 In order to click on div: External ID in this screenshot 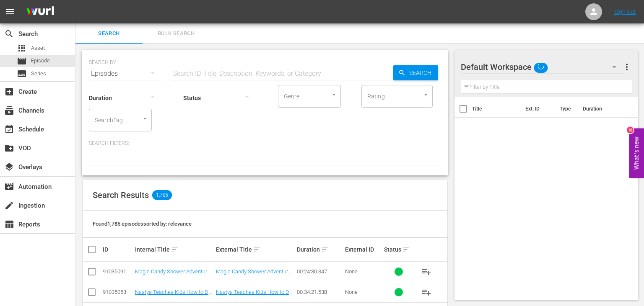, I will do `click(363, 249)`.